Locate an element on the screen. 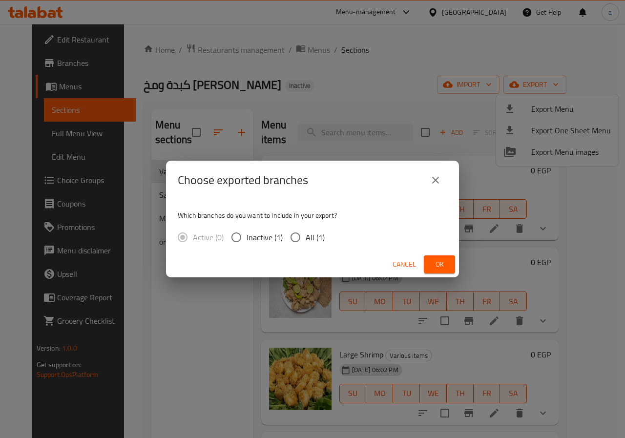  span: Active (0) is located at coordinates (208, 237).